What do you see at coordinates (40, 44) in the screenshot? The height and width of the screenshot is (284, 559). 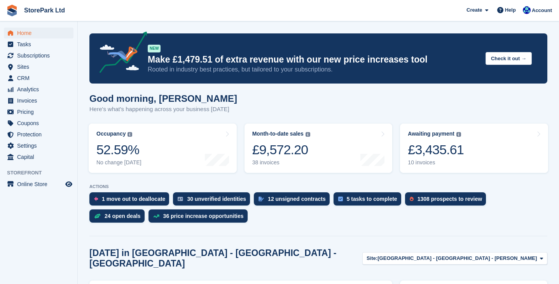 I see `span: Tasks` at bounding box center [40, 44].